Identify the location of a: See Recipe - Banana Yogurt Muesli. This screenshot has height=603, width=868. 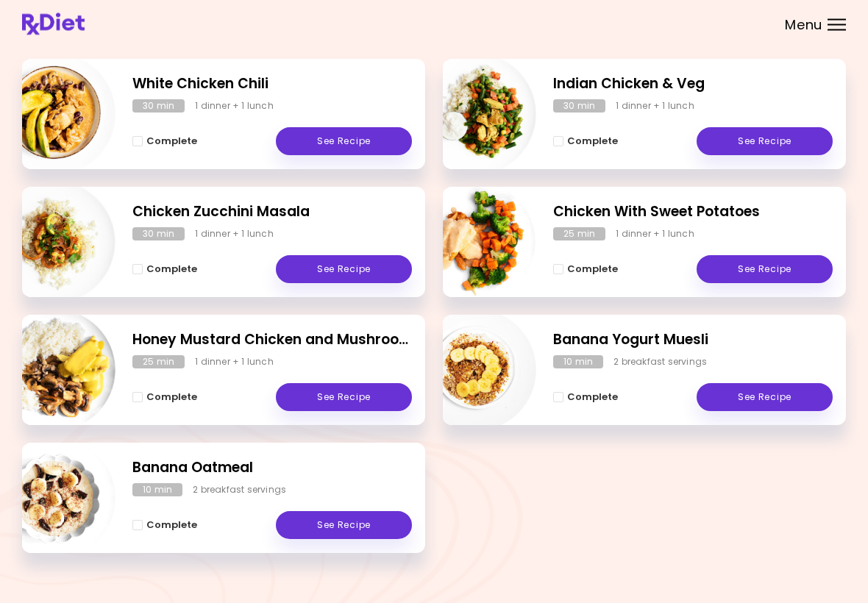
(764, 398).